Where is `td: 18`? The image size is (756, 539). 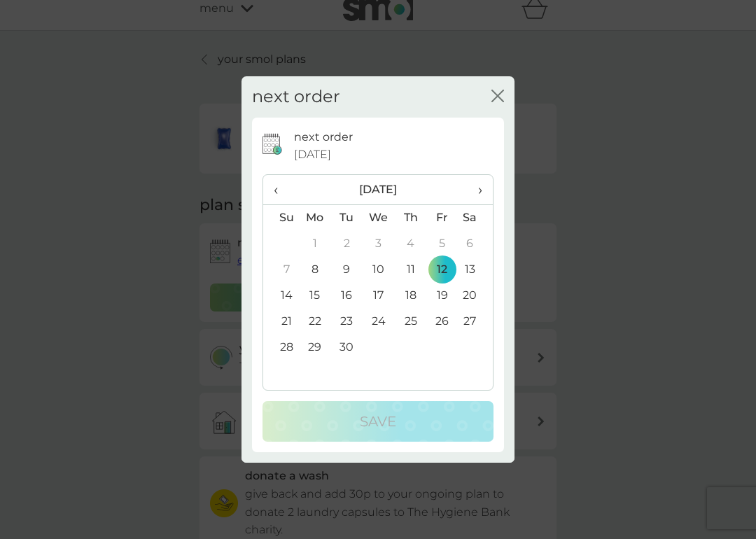
td: 18 is located at coordinates (410, 295).